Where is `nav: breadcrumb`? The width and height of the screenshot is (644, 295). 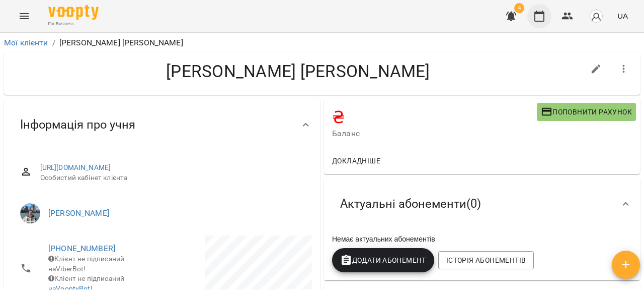 nav: breadcrumb is located at coordinates (322, 43).